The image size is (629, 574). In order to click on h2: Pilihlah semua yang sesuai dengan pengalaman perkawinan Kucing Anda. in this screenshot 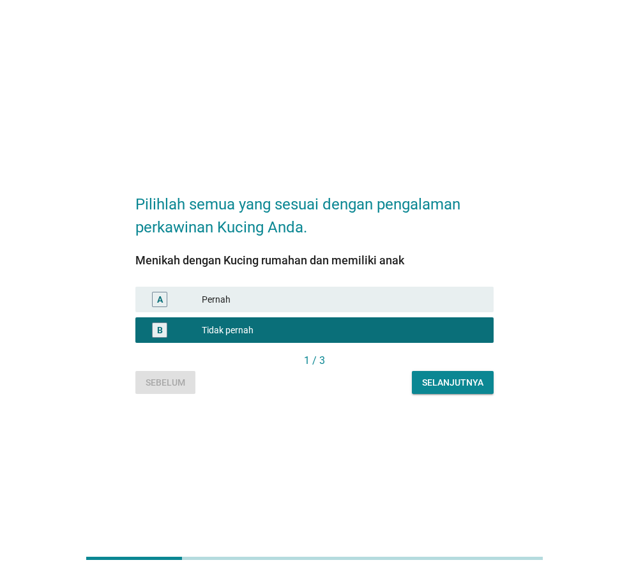, I will do `click(314, 210)`.